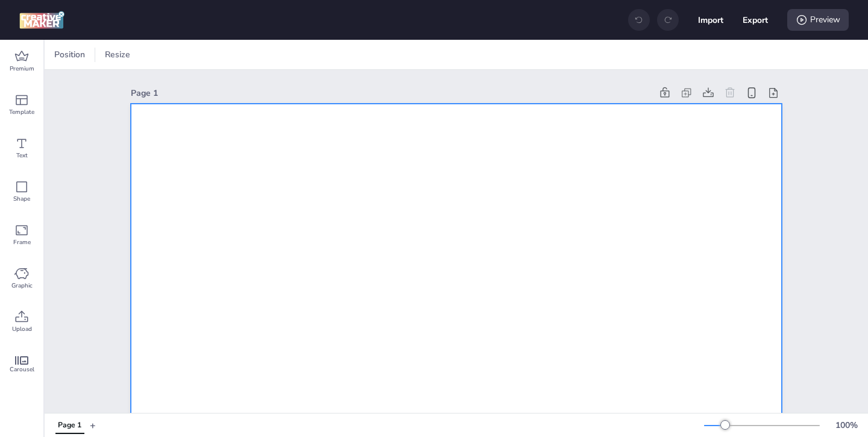 The image size is (868, 437). Describe the element at coordinates (69, 425) in the screenshot. I see `div: Tabs` at that location.